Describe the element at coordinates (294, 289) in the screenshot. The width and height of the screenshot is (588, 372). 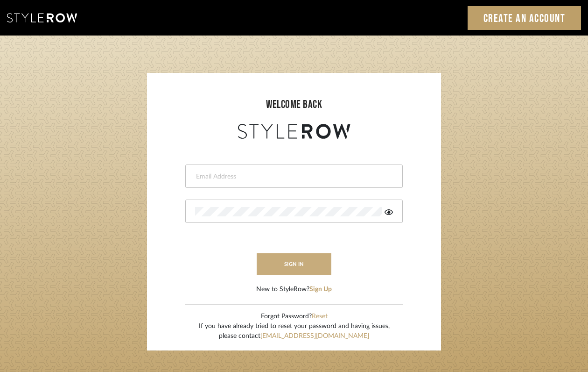
I see `div: New to StyleRow?` at that location.